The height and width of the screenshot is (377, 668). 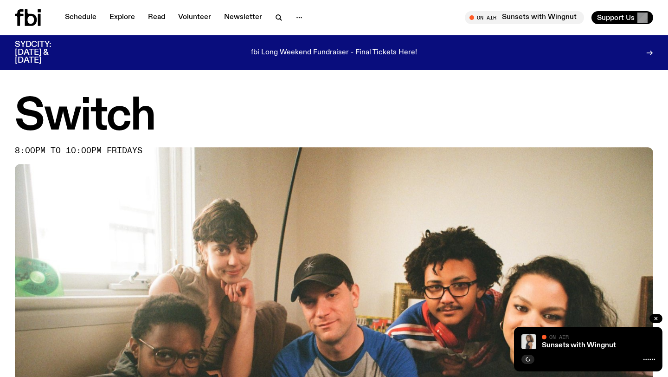 I want to click on a: Newsletter, so click(x=243, y=18).